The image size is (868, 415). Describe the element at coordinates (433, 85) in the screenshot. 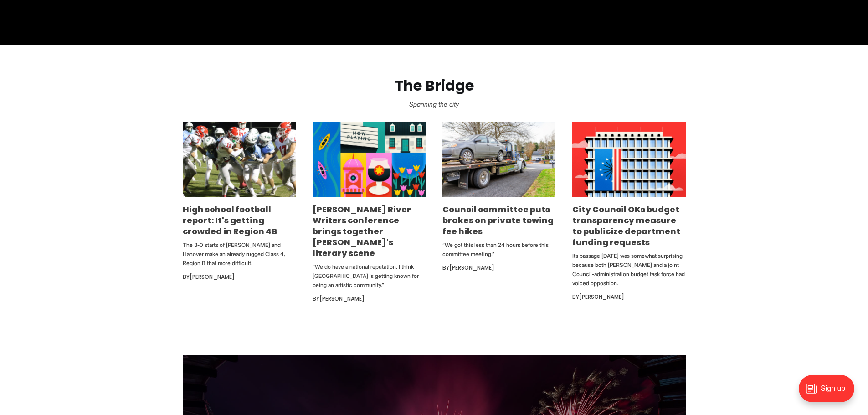

I see `h2: The Bridge` at that location.